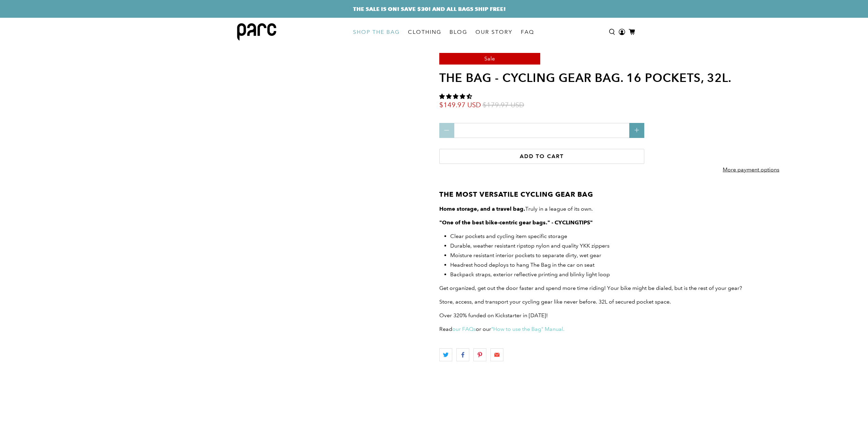  What do you see at coordinates (530, 245) in the screenshot?
I see `span: Durable, weather resistant ripstop nylon and quality YKK zippers` at bounding box center [530, 245].